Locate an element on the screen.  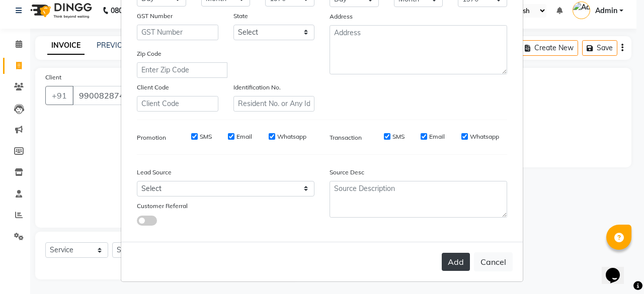
label: Address is located at coordinates (341, 16).